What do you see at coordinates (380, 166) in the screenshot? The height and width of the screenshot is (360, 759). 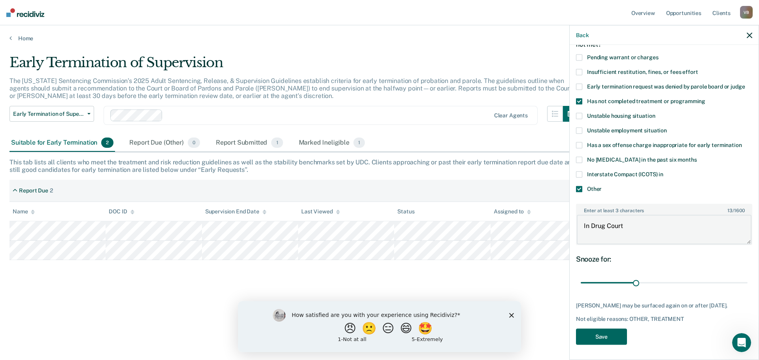 I see `div: This tab lists all clients who meet the treatment and risk reduction guidelines as well as the st...` at bounding box center [380, 166].